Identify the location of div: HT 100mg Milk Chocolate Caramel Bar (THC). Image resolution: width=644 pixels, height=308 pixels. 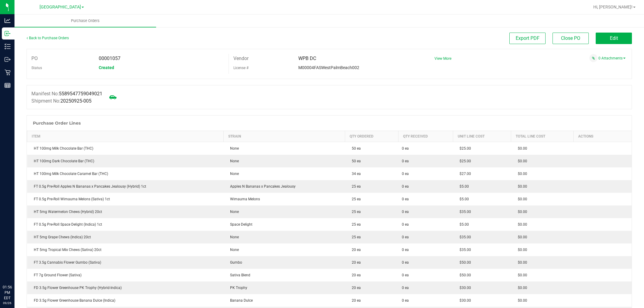
(125, 174).